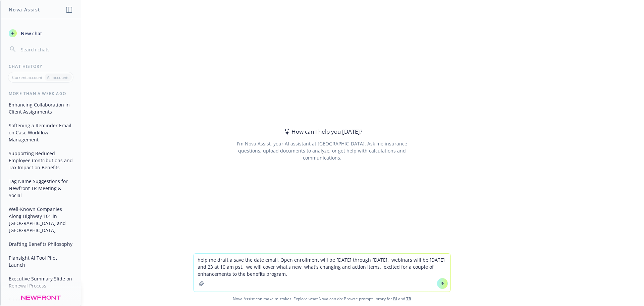  Describe the element at coordinates (41, 160) in the screenshot. I see `button: Supporting Reduced Employee Contributions and Tax Impact on Benefits` at that location.